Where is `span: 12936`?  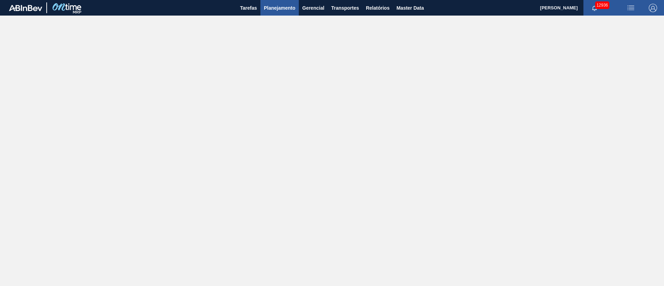
span: 12936 is located at coordinates (602, 5).